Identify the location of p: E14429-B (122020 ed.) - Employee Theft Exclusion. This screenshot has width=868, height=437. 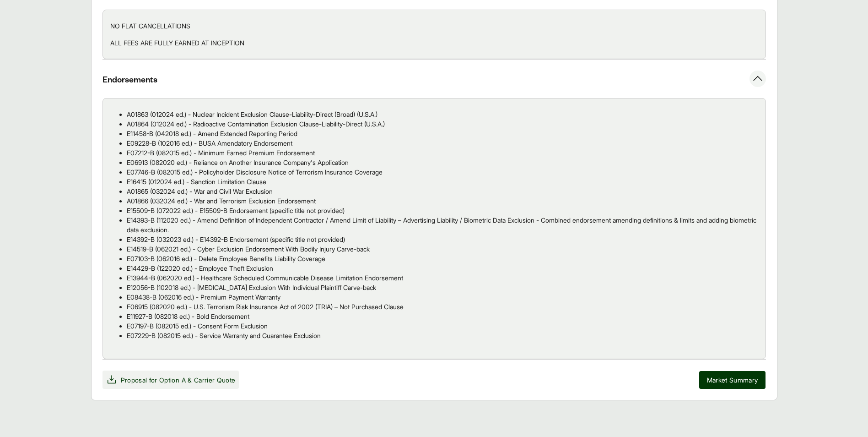
(443, 268).